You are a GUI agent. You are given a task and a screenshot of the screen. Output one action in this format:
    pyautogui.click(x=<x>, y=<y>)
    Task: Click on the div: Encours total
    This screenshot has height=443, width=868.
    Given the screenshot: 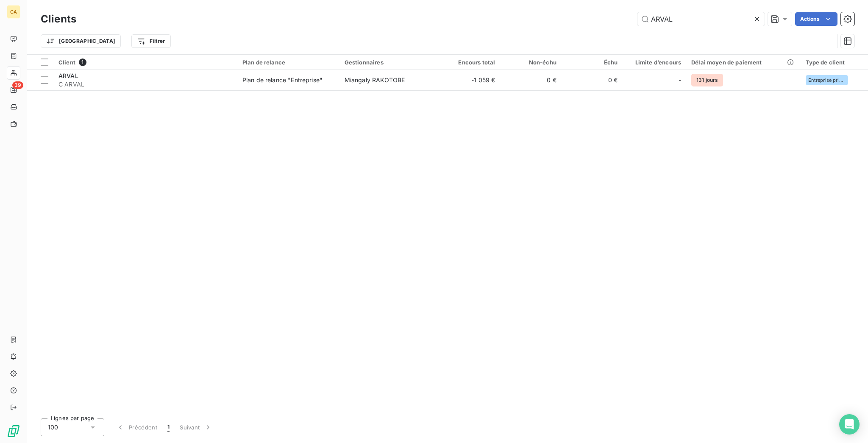 What is the action you would take?
    pyautogui.click(x=469, y=62)
    